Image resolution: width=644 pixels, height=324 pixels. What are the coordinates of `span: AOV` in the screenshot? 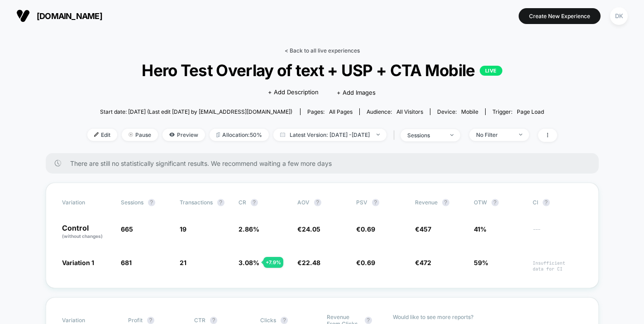 It's located at (303, 202).